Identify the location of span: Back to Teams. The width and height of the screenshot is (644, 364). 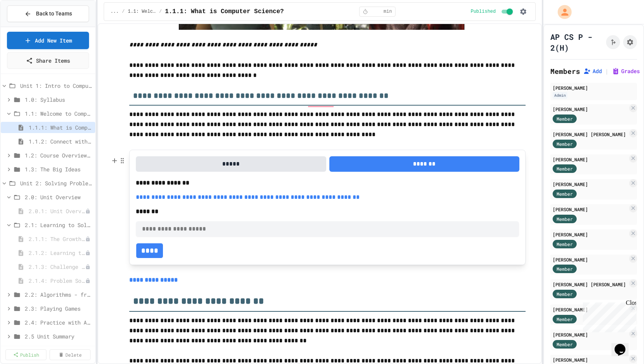
(54, 14).